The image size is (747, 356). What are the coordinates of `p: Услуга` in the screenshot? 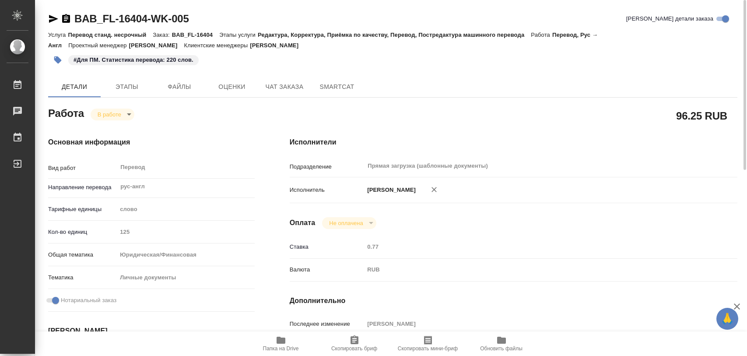 It's located at (58, 35).